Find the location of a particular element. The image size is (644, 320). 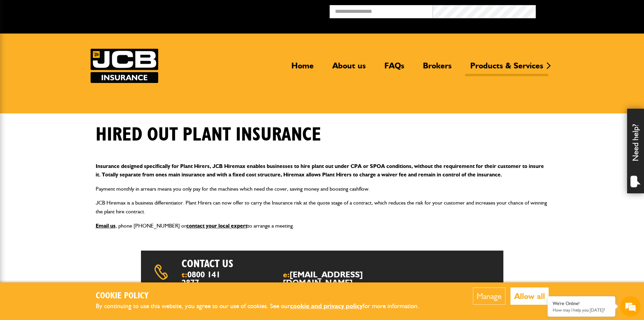

h2: Contact us is located at coordinates (261, 264).